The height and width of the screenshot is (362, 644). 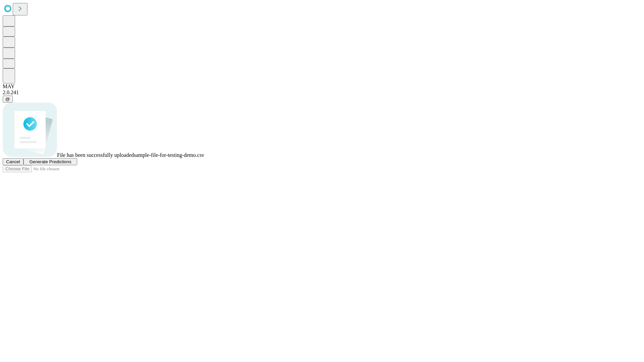 I want to click on button: Generate Predictions, so click(x=50, y=162).